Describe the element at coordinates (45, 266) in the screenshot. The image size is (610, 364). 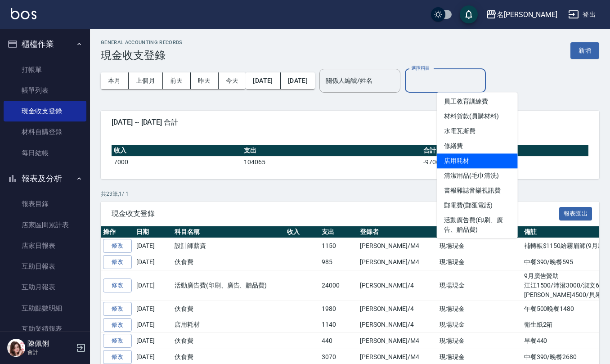
I see `a: 互助日報表` at that location.